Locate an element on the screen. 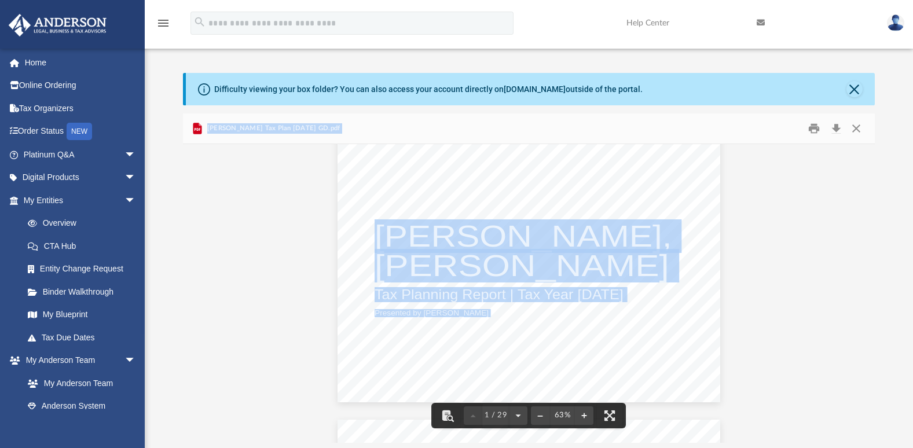  button: 1 / 29 is located at coordinates (496, 416).